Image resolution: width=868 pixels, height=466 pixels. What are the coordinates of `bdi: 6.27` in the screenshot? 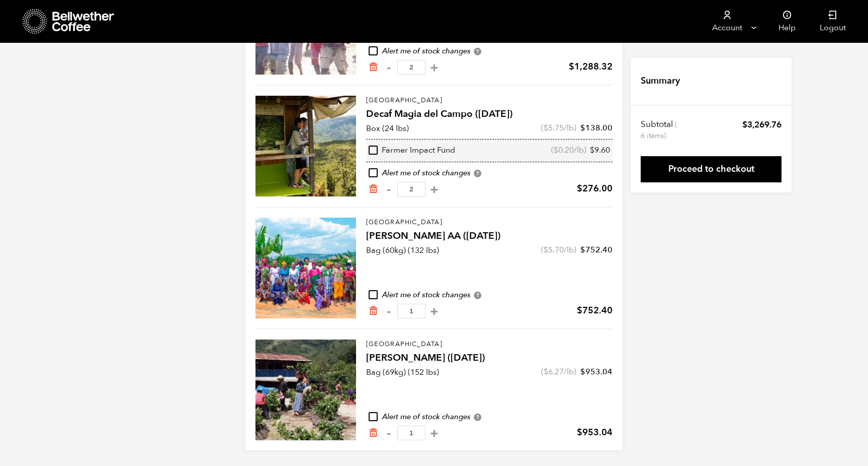 It's located at (554, 372).